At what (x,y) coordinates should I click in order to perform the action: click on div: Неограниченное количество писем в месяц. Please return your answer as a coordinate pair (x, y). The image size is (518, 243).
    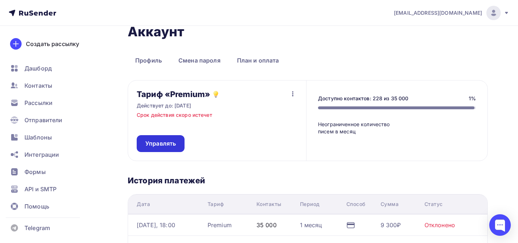
    Looking at the image, I should click on (357, 128).